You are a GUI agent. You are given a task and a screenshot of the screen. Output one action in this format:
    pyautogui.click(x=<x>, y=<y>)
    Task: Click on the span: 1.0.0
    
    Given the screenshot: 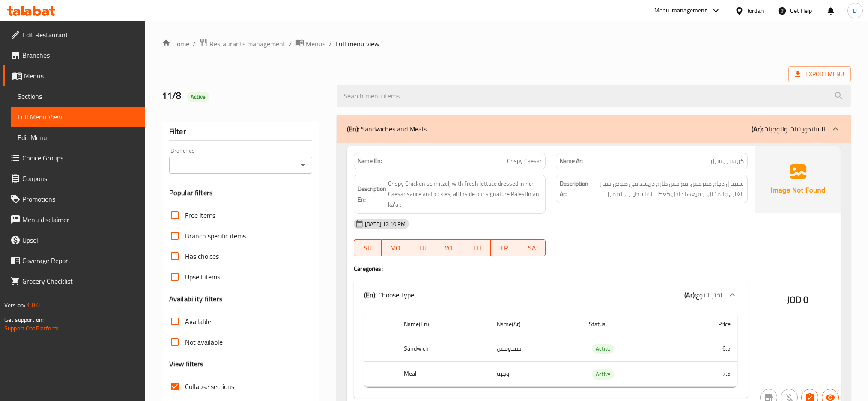 What is the action you would take?
    pyautogui.click(x=33, y=306)
    